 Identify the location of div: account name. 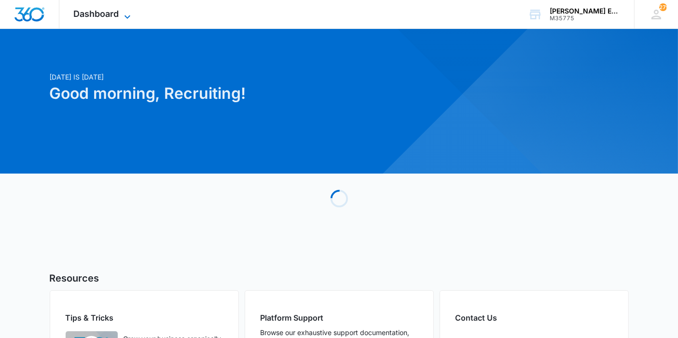
(585, 11).